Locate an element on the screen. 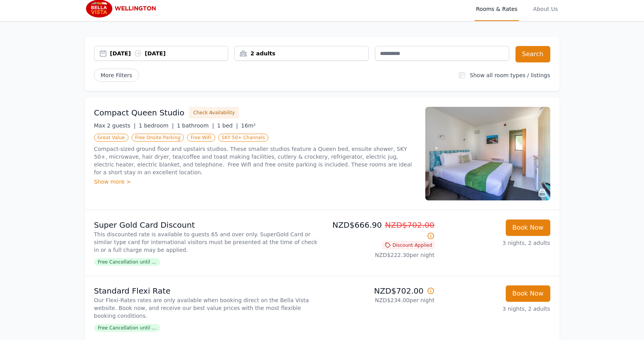 Image resolution: width=644 pixels, height=340 pixels. p: Compact-sized ground floor and upstairs studios. These smaller studios feature a Queen bed, ensui... is located at coordinates (255, 161).